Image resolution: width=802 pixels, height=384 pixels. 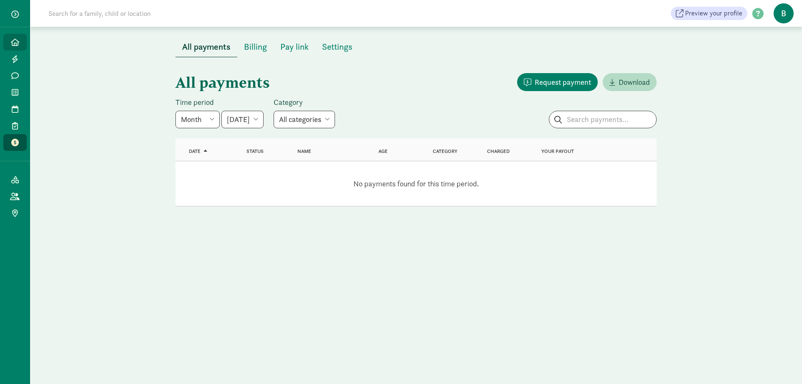 I want to click on span: B, so click(x=784, y=13).